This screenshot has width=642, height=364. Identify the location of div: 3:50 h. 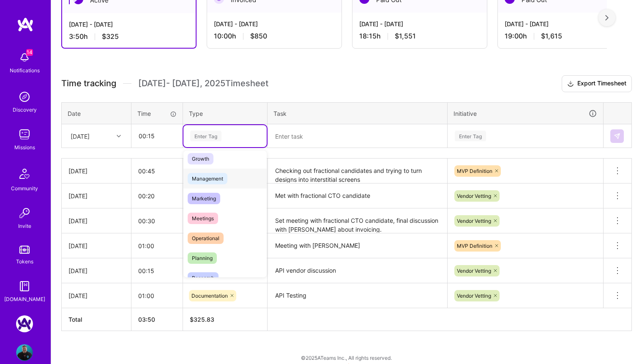
(129, 37).